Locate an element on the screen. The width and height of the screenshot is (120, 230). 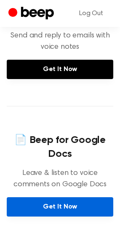
a: Log Out is located at coordinates (91, 13).